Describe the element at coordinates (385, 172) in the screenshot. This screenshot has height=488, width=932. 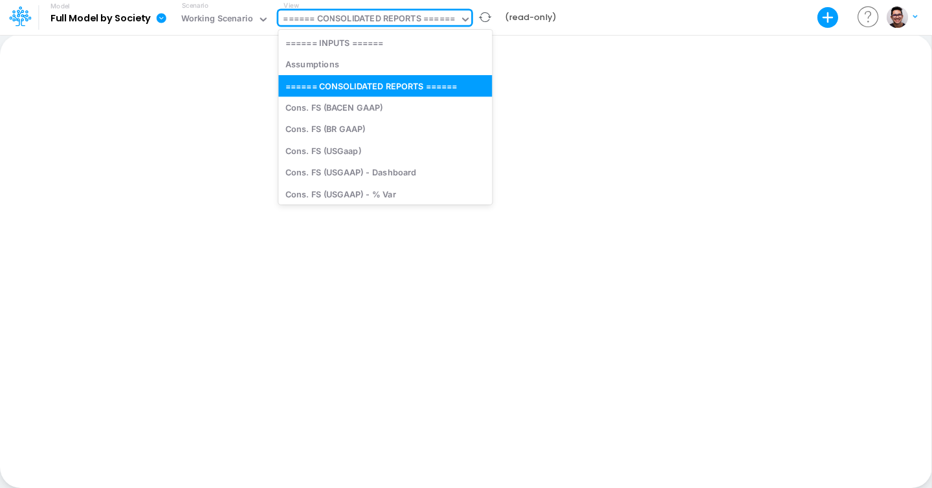
I see `div: Cons. FS (USGAAP) - Dashboard` at that location.